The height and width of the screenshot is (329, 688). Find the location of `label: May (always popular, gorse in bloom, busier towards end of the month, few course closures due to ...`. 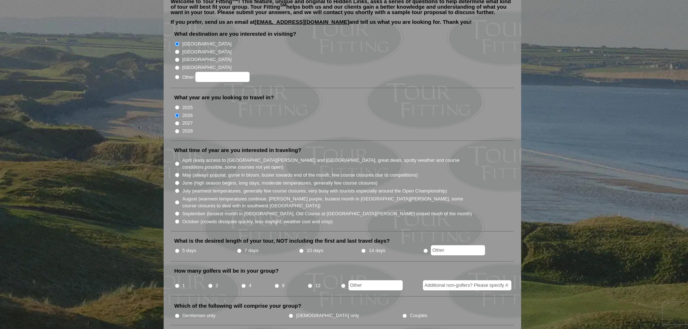

label: May (always popular, gorse in bloom, busier towards end of the month, few course closures due to ... is located at coordinates (300, 175).